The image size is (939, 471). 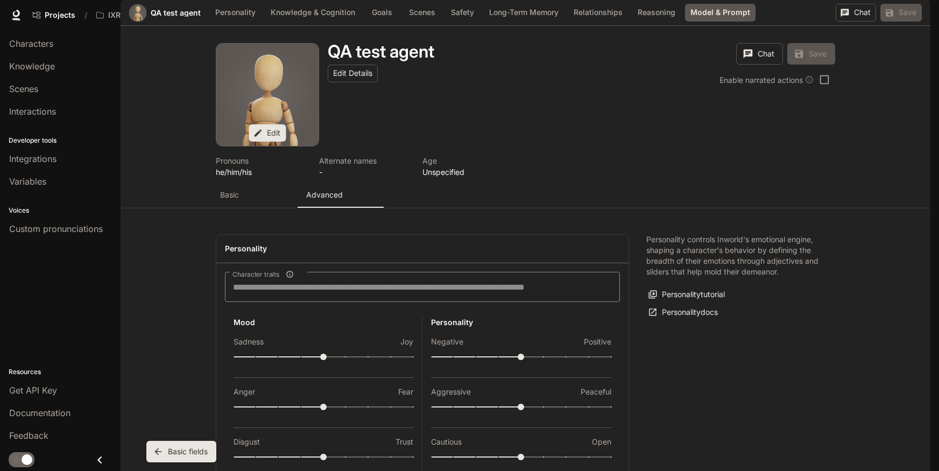 What do you see at coordinates (261, 172) in the screenshot?
I see `p: he/him/his` at bounding box center [261, 172].